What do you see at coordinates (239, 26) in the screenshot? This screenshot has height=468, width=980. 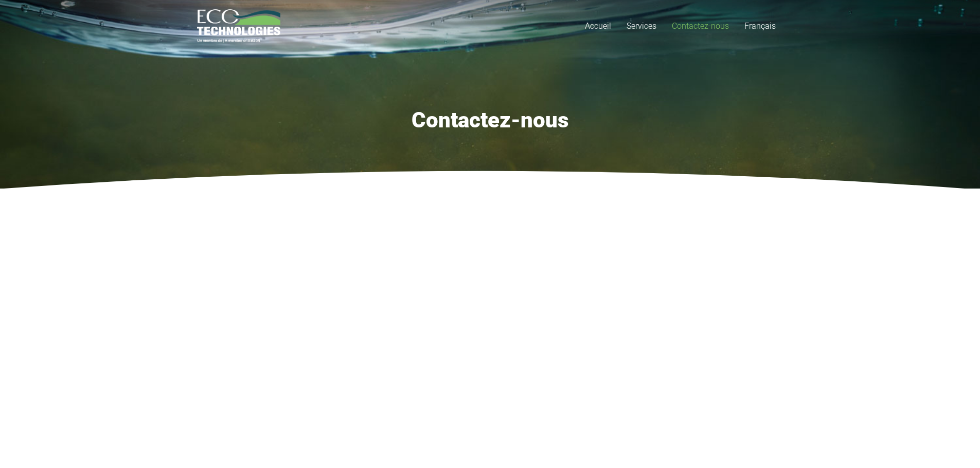 I see `a: logo_EcoTech_ASDR_RGB` at bounding box center [239, 26].